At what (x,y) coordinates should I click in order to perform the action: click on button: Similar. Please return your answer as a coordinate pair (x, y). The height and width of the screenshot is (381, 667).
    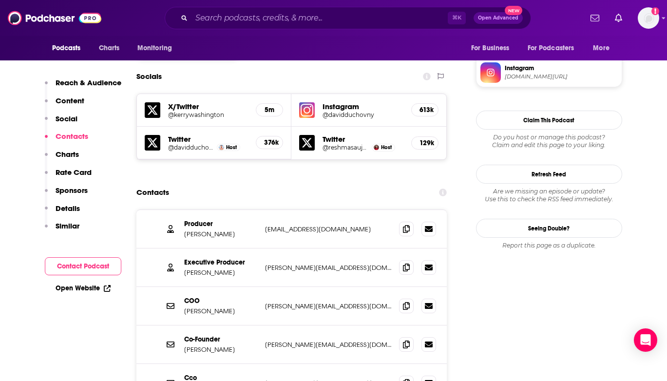
    Looking at the image, I should click on (62, 230).